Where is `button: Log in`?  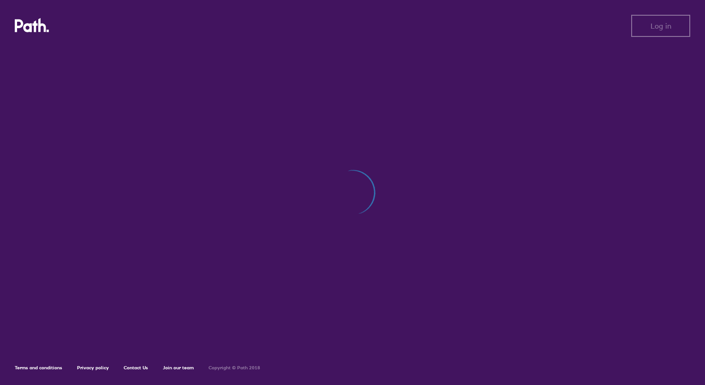
button: Log in is located at coordinates (661, 26).